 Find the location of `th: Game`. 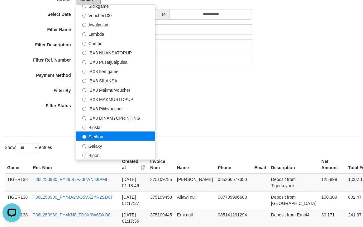

th: Game is located at coordinates (17, 165).